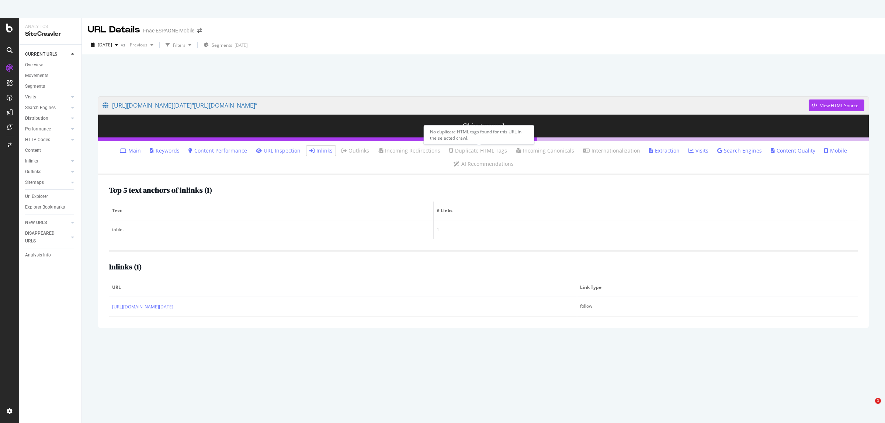 The width and height of the screenshot is (885, 423). Describe the element at coordinates (47, 223) in the screenshot. I see `a: NEW URLS` at that location.